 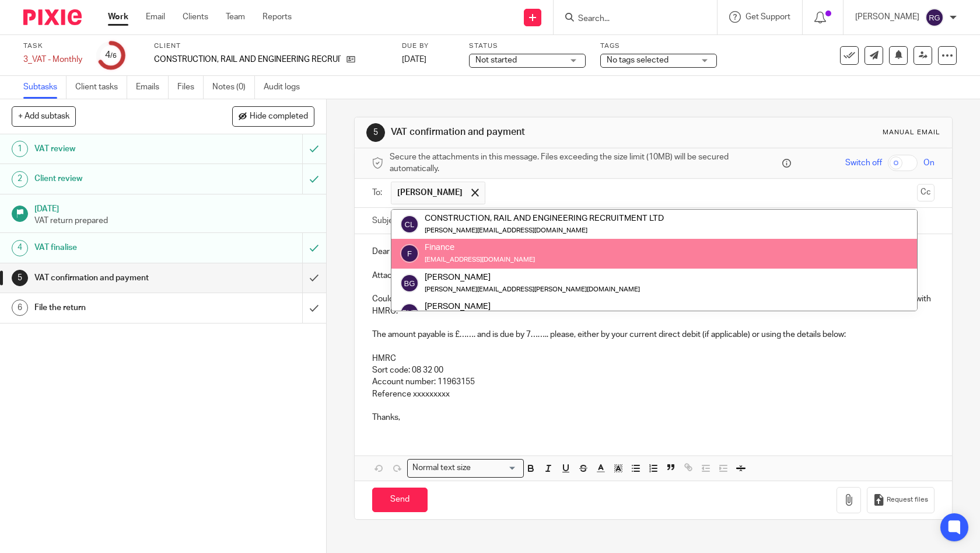 What do you see at coordinates (428, 46) in the screenshot?
I see `label: Due by` at bounding box center [428, 46].